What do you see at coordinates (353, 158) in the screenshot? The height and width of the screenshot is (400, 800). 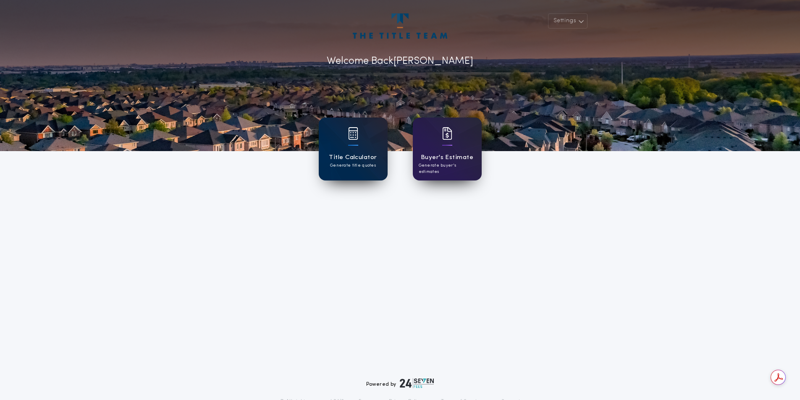 I see `h1: Title Calculator` at bounding box center [353, 158].